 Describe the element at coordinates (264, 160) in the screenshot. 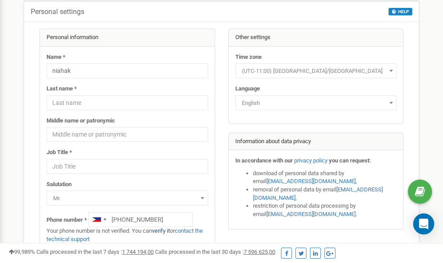

I see `strong: In accordance with our` at that location.